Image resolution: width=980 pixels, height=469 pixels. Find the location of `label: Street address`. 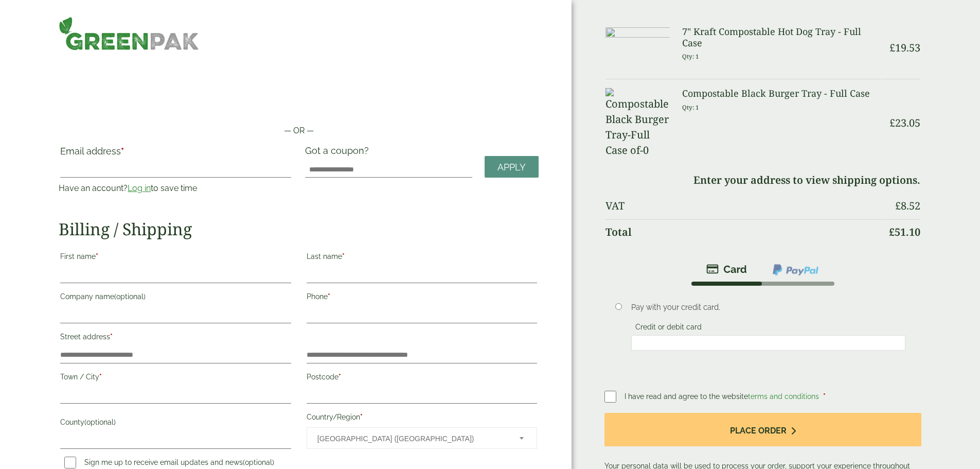

label: Street address is located at coordinates (176, 338).